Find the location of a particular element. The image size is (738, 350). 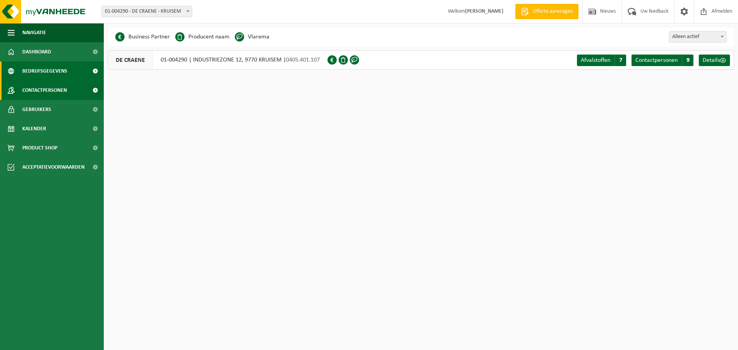

span: 9 is located at coordinates (688, 60).